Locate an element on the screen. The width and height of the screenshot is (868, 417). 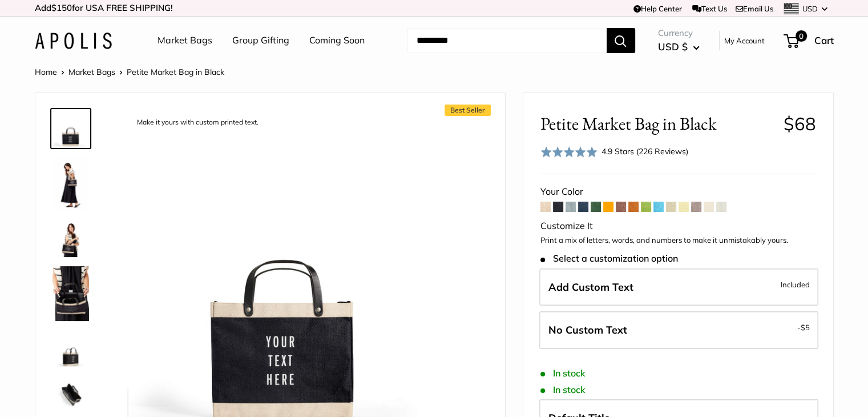
a: Help Center is located at coordinates (657, 9).